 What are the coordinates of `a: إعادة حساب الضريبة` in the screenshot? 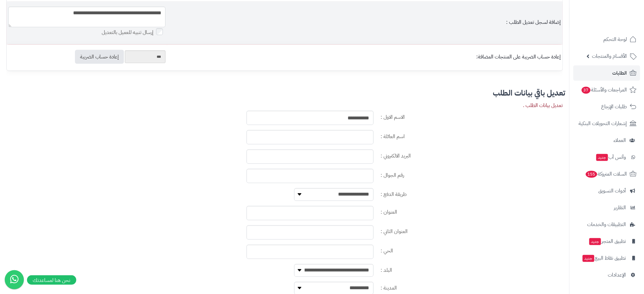 It's located at (100, 57).